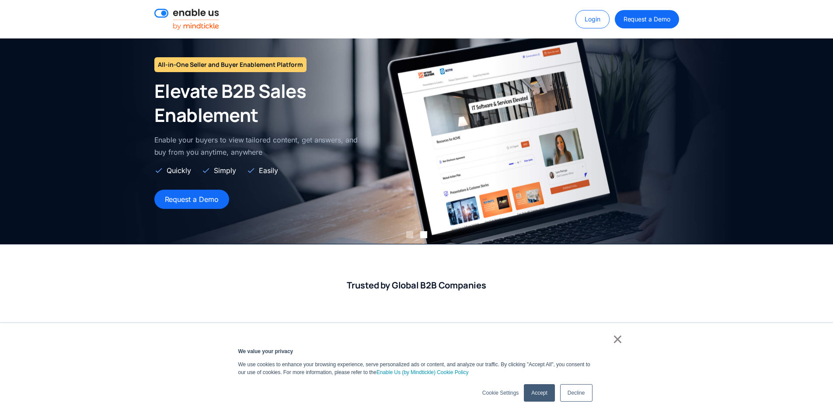 This screenshot has width=833, height=413. What do you see at coordinates (500, 393) in the screenshot?
I see `a: Cookie Settings` at bounding box center [500, 393].